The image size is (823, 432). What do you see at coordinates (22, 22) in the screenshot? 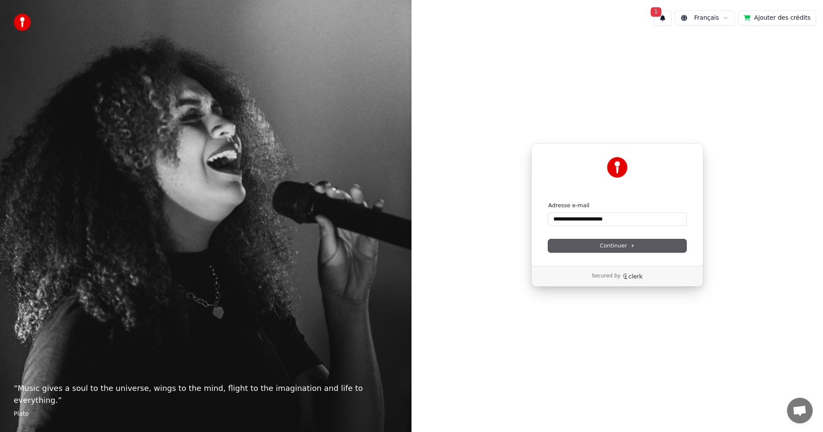
I see `img: youka` at bounding box center [22, 22].